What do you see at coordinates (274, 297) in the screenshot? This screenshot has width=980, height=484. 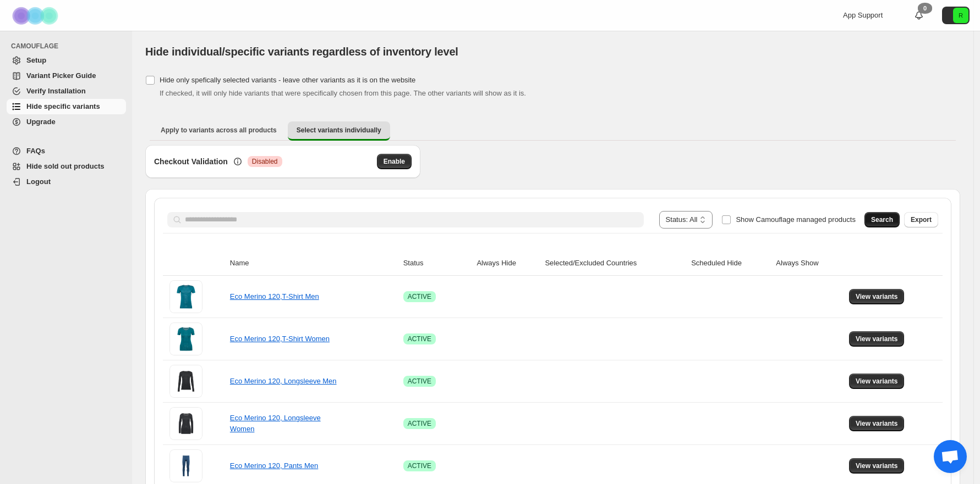 I see `a: Eco Merino 120,T-Shirt Men` at bounding box center [274, 297].